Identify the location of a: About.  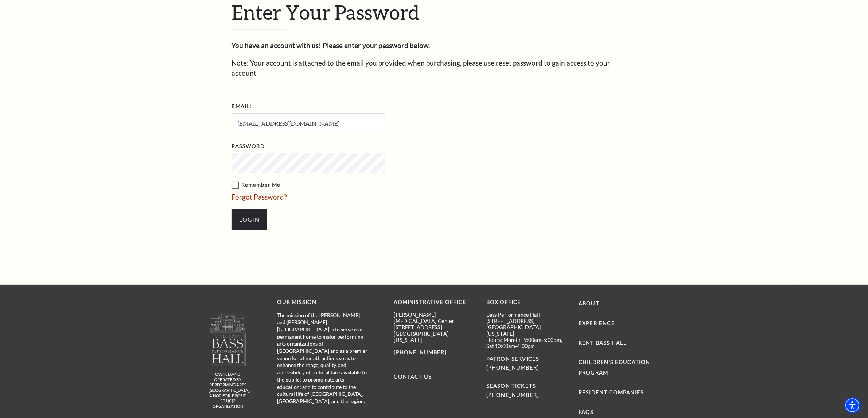
(589, 304).